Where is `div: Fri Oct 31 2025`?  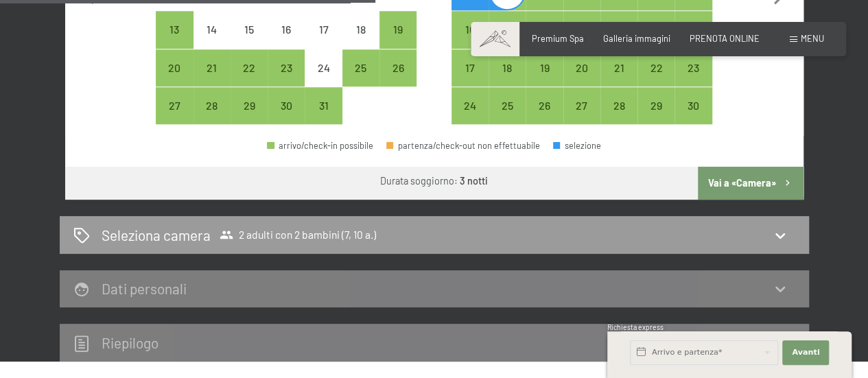
div: Fri Oct 31 2025 is located at coordinates (323, 106).